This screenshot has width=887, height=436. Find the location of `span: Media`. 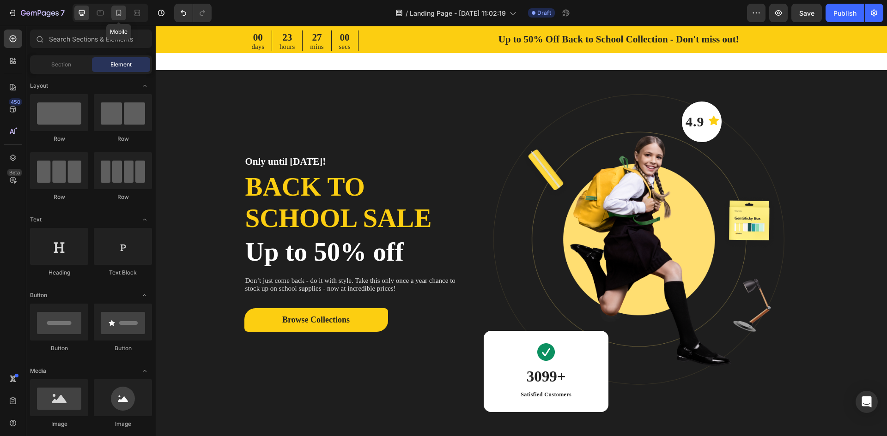

span: Media is located at coordinates (38, 371).